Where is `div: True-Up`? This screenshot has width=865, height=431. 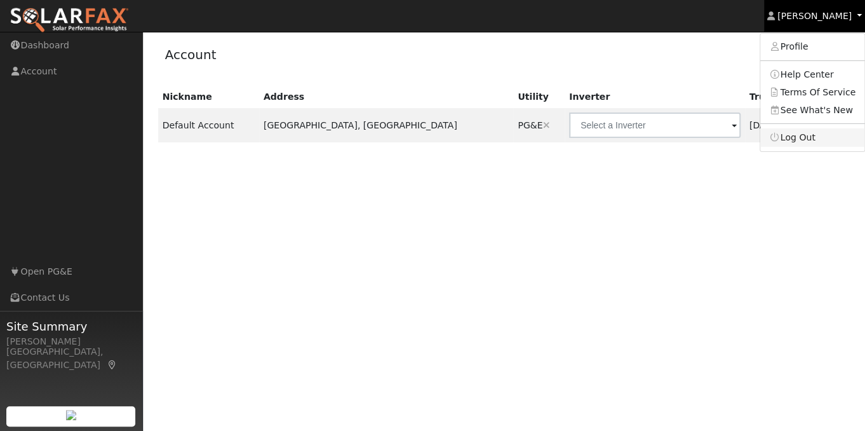
div: True-Up is located at coordinates (775, 97).